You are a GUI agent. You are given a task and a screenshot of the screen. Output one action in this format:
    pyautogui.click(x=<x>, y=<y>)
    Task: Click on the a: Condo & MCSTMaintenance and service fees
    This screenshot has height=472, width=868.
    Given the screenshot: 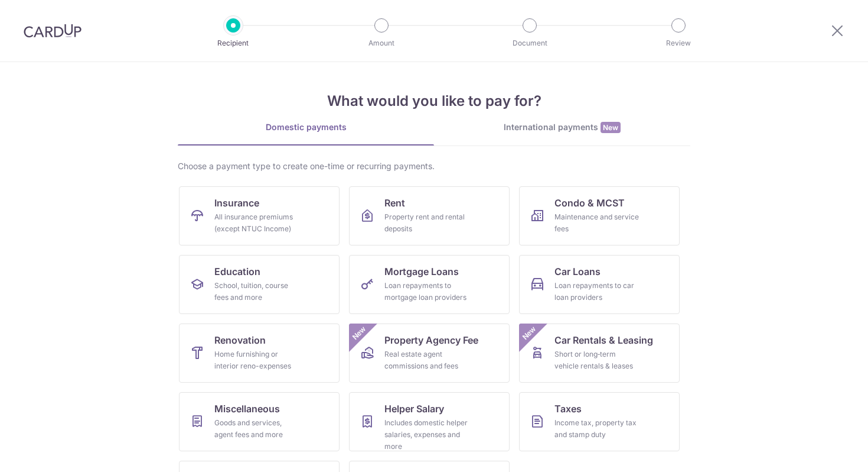 What is the action you would take?
    pyautogui.click(x=600, y=216)
    